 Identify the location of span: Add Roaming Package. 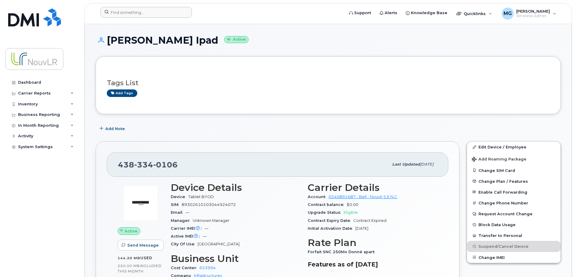
(499, 160).